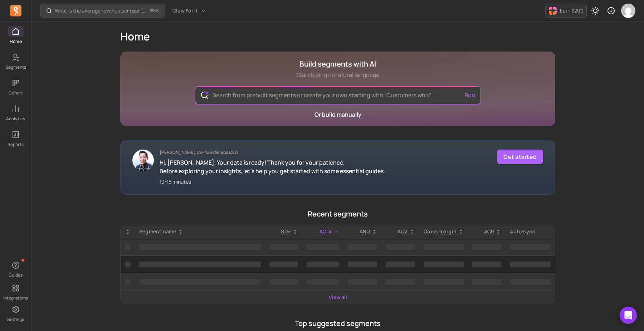 The image size is (644, 331). Describe the element at coordinates (571, 11) in the screenshot. I see `p: Earn $200` at that location.